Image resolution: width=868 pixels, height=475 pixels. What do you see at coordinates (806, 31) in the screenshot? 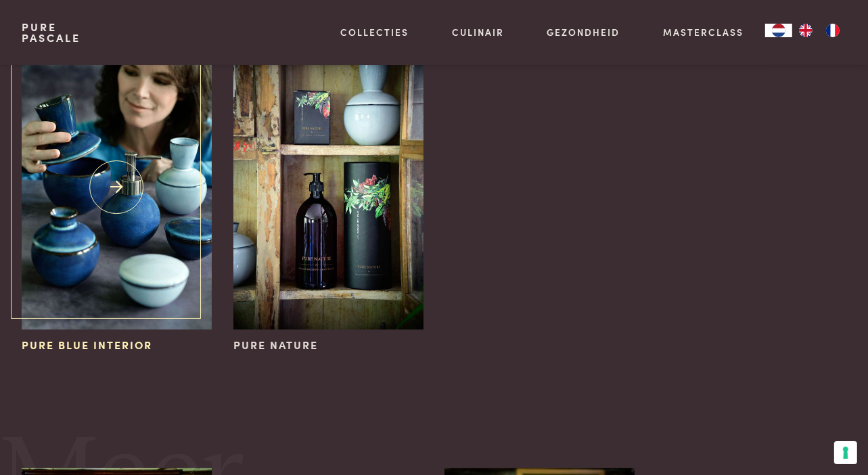
I see `aside: Language selected: Nederlands` at bounding box center [806, 31].